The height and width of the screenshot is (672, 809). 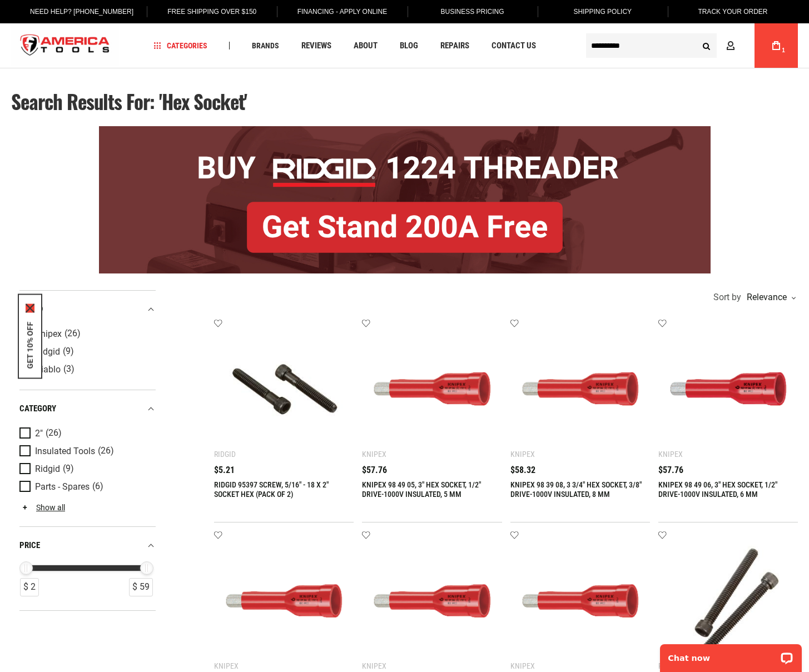 I want to click on span: 2", so click(x=39, y=434).